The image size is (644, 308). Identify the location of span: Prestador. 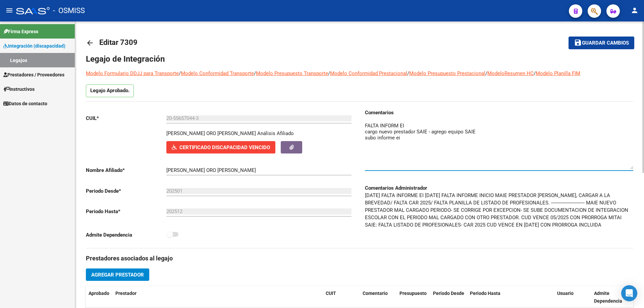
(126, 293).